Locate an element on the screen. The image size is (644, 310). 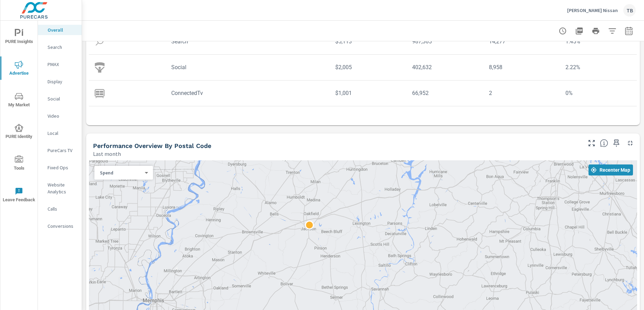
p: Fixed Ops is located at coordinates (62, 168).